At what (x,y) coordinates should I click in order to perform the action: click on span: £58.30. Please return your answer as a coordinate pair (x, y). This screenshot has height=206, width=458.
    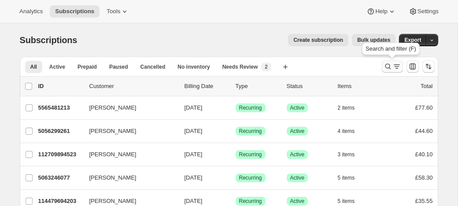
    Looking at the image, I should click on (425, 178).